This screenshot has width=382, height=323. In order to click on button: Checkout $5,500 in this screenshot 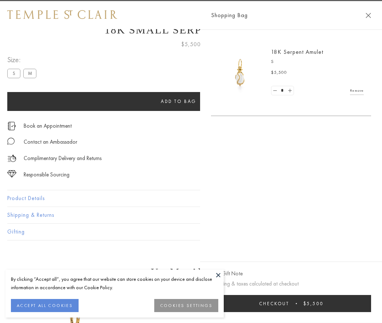, I will do `click(291, 304)`.